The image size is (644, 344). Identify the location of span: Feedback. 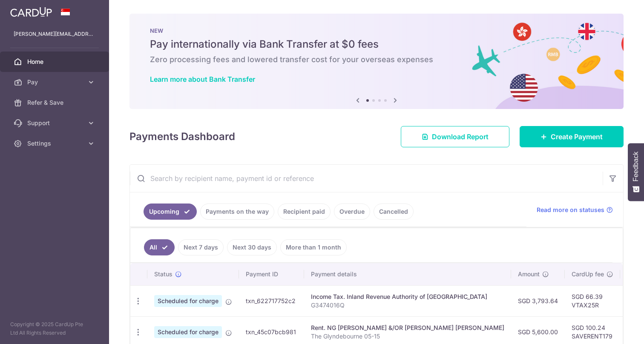
(636, 167).